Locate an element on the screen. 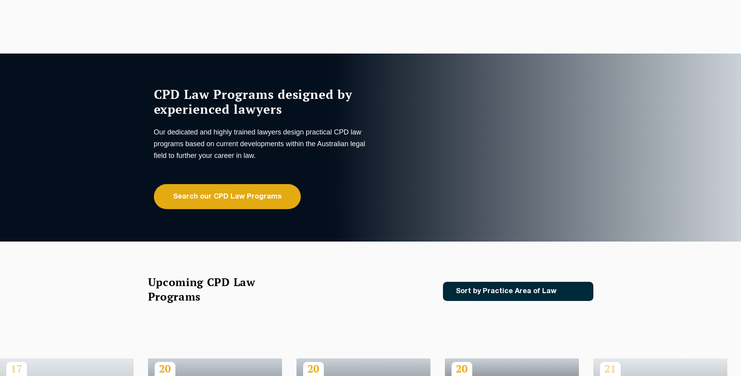  img: Icon is located at coordinates (574, 291).